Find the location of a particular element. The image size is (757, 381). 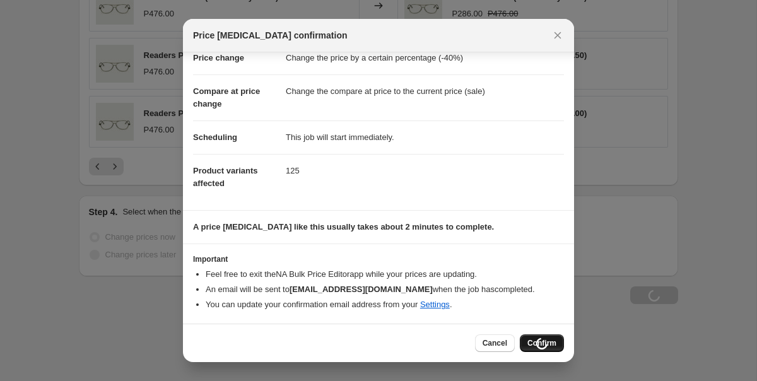

li: An email will be sent to when the job has completed . is located at coordinates (385, 289).